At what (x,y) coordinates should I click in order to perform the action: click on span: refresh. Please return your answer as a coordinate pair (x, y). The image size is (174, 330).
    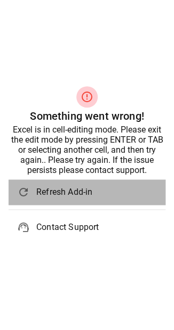
    Looking at the image, I should click on (23, 192).